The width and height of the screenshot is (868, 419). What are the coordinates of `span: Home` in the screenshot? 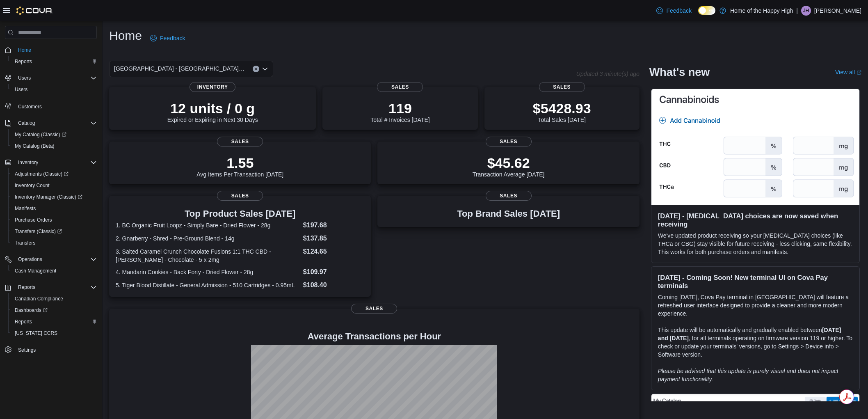 It's located at (24, 50).